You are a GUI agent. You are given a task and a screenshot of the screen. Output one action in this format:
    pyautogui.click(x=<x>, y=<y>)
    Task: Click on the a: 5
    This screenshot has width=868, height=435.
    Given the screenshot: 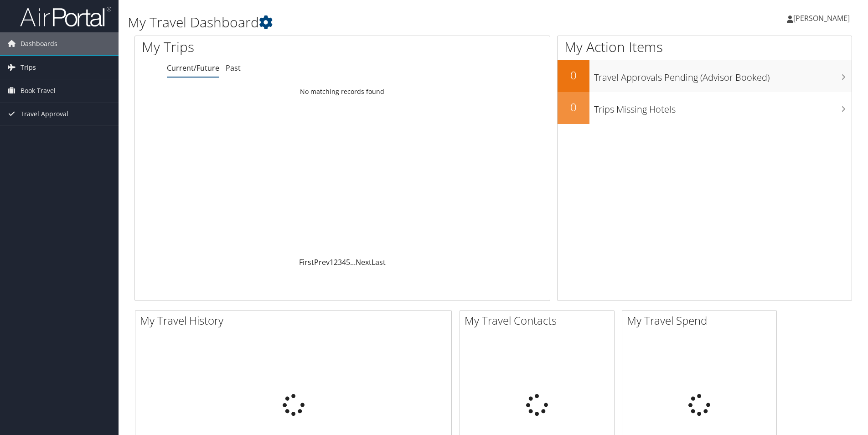 What is the action you would take?
    pyautogui.click(x=348, y=262)
    